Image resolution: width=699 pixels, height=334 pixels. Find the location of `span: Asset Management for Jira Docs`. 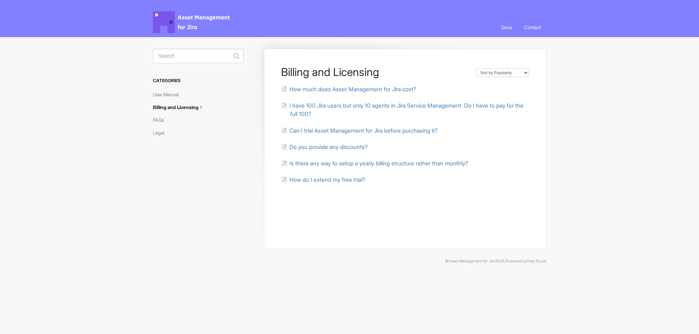

span: Asset Management for Jira Docs is located at coordinates (192, 22).